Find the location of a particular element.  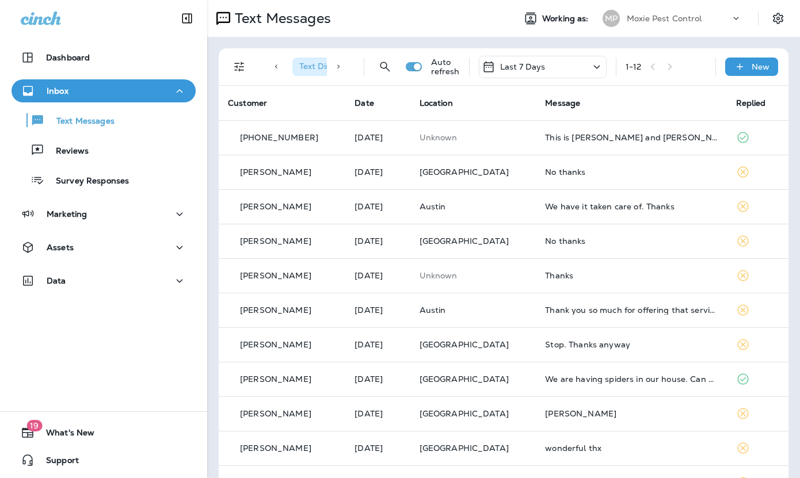

p: Survey Responses is located at coordinates (86, 181).